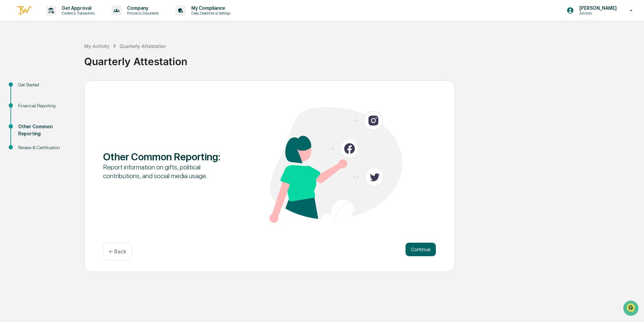  I want to click on div: Other Common Reporting :, so click(170, 157).